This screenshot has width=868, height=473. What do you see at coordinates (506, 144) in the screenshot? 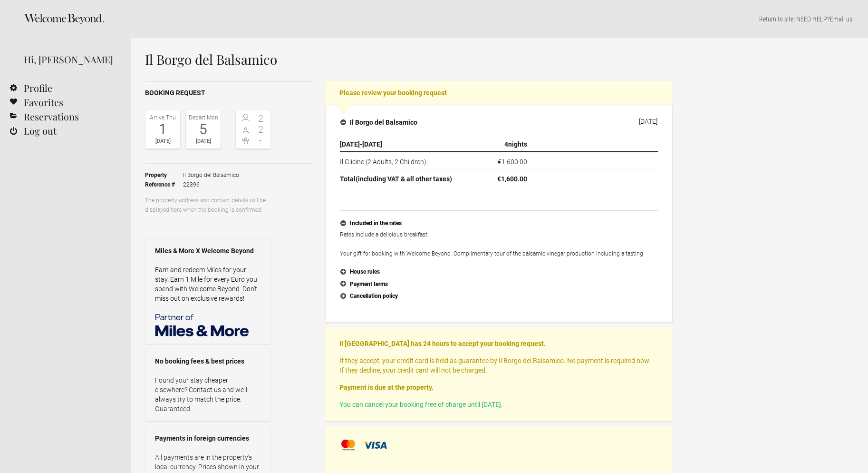
I see `span: 4` at bounding box center [506, 144].